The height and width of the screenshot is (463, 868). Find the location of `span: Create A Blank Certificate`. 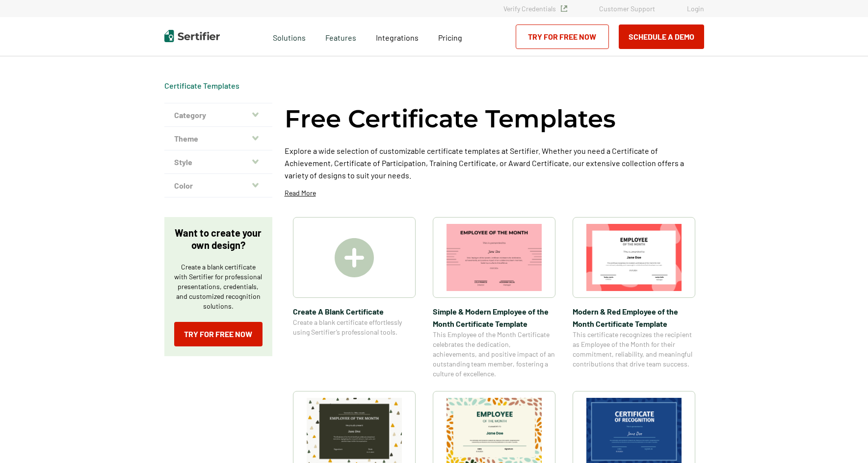

span: Create A Blank Certificate is located at coordinates (355, 311).